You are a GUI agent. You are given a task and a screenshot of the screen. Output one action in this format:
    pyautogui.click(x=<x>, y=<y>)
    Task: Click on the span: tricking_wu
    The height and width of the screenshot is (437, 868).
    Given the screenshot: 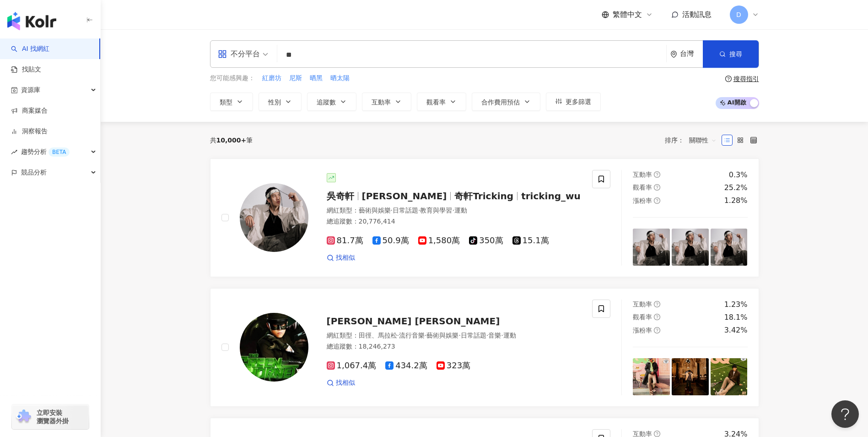 What is the action you would take?
    pyautogui.click(x=551, y=196)
    